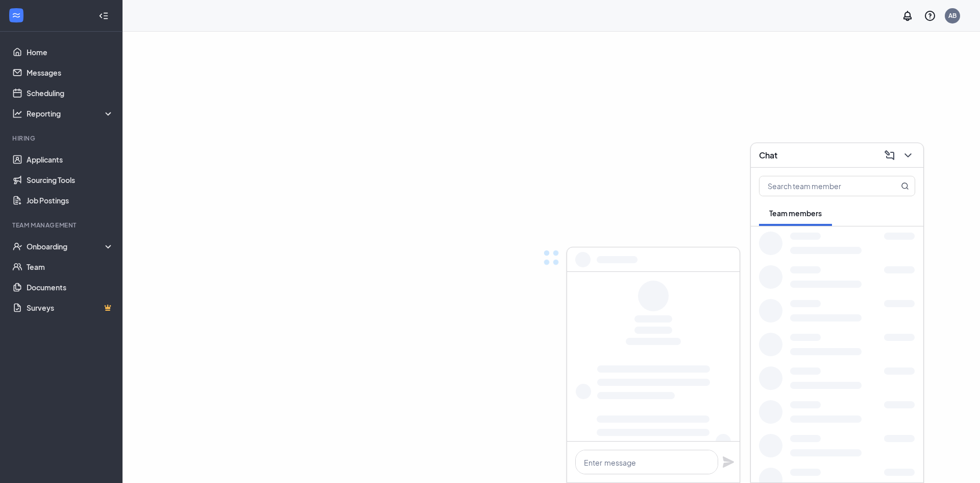  Describe the element at coordinates (70, 93) in the screenshot. I see `a: Scheduling` at that location.